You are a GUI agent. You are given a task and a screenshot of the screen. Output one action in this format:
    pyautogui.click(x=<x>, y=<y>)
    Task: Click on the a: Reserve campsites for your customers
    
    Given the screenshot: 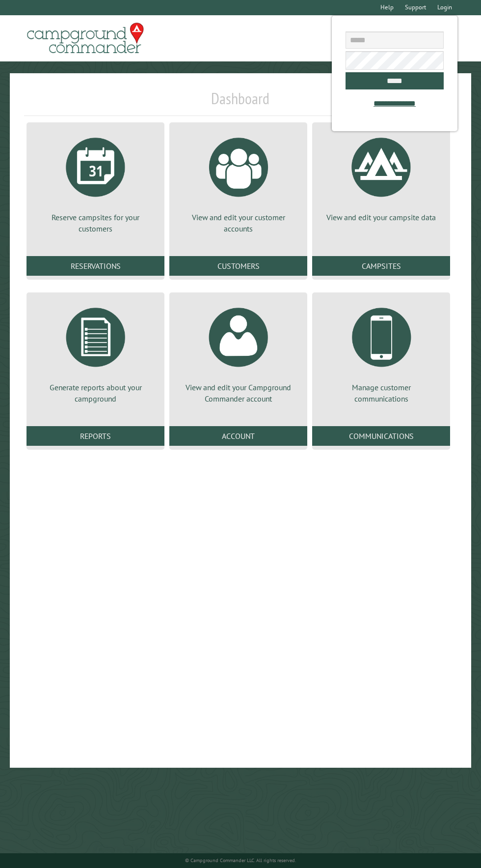 What is the action you would take?
    pyautogui.click(x=95, y=181)
    